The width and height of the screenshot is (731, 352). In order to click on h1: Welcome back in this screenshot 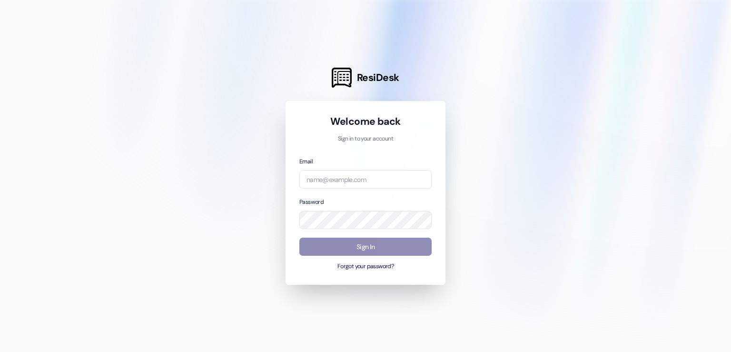, I will do `click(365, 121)`.